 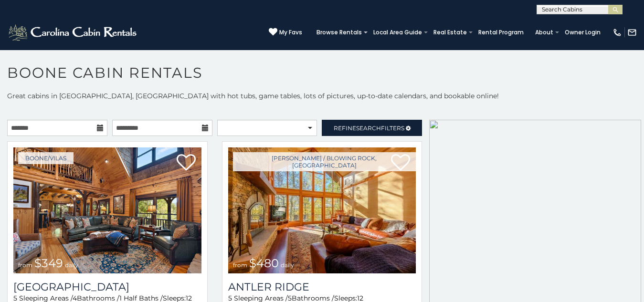 I want to click on a: My Favs, so click(x=286, y=33).